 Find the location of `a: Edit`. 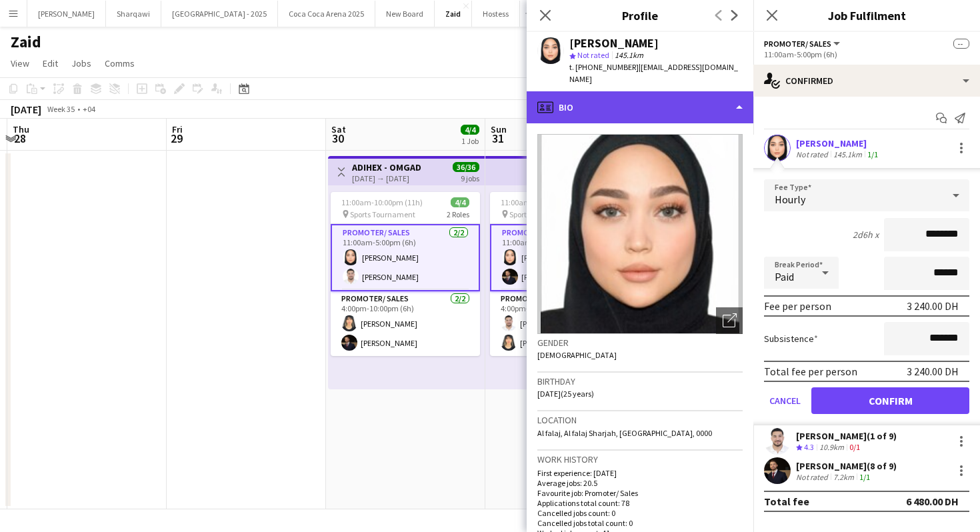

a: Edit is located at coordinates (50, 63).